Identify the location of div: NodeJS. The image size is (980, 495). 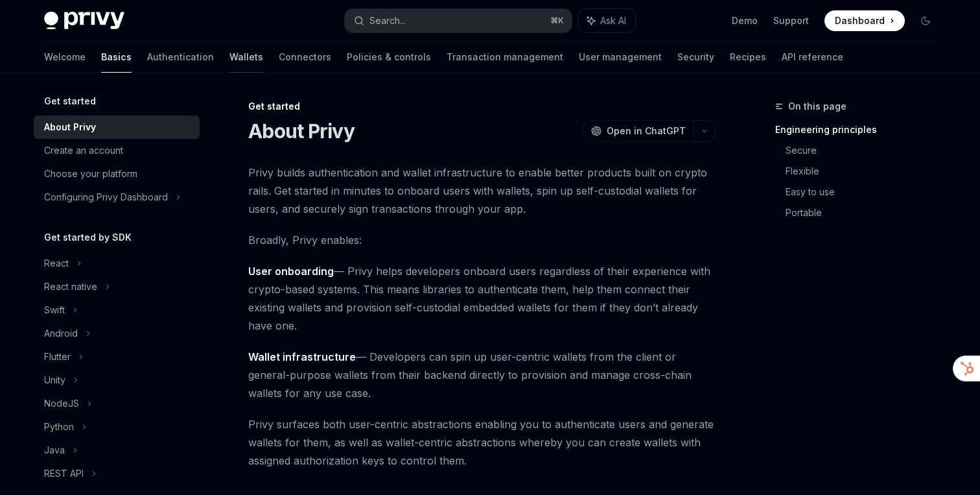
(62, 404).